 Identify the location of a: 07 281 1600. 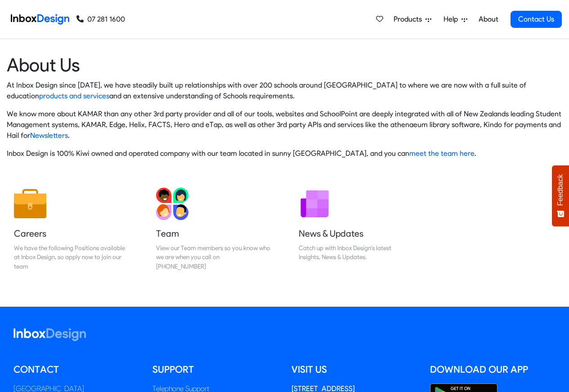
(101, 19).